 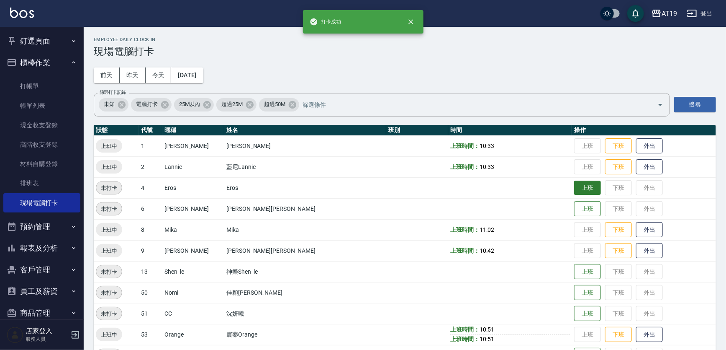 What do you see at coordinates (42, 164) in the screenshot?
I see `a: 材料自購登錄` at bounding box center [42, 164].